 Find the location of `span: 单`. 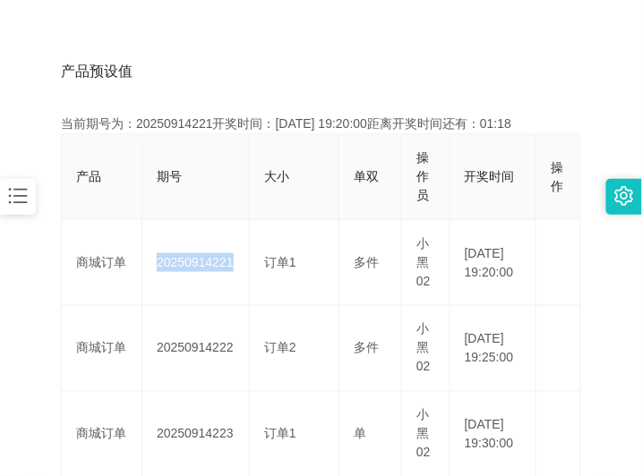

span: 单 is located at coordinates (360, 434).